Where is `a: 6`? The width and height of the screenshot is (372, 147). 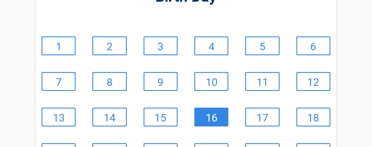 a: 6 is located at coordinates (313, 46).